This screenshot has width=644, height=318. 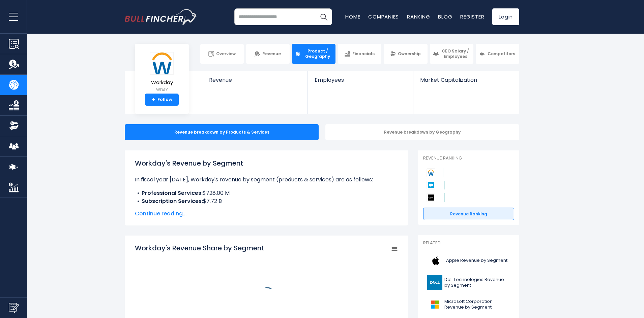 I want to click on img: Salesforce competitors logo, so click(x=431, y=185).